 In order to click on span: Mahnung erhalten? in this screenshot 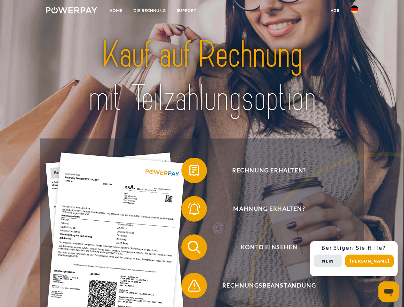, I will do `click(269, 209)`.